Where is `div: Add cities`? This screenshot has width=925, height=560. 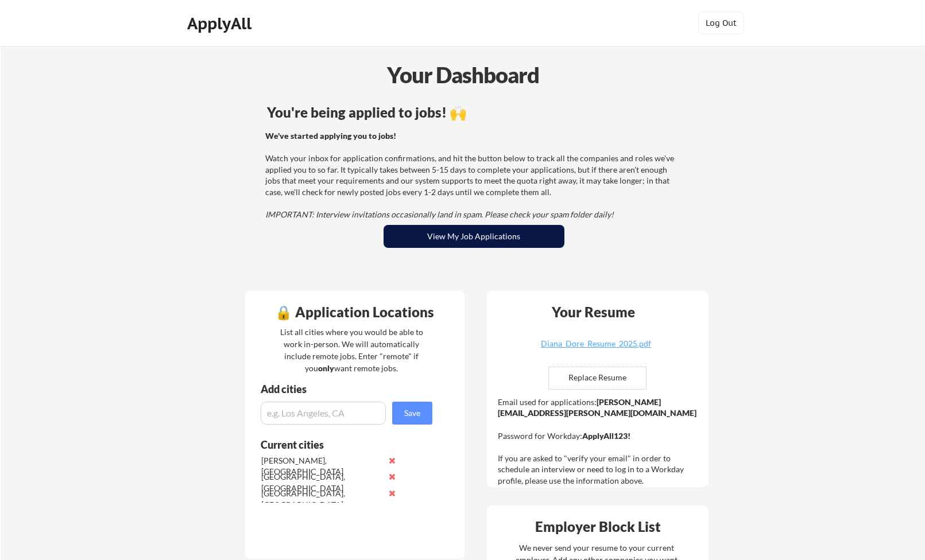 div: Add cities is located at coordinates (348, 389).